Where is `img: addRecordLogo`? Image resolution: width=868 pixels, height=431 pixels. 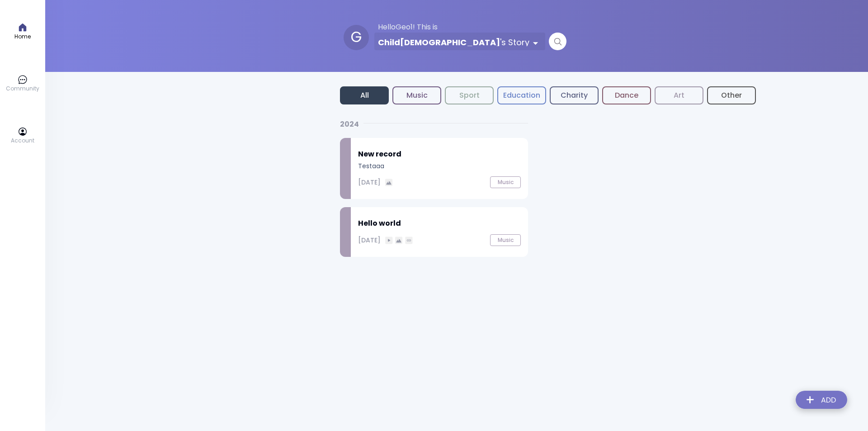 img: addRecordLogo is located at coordinates (822, 401).